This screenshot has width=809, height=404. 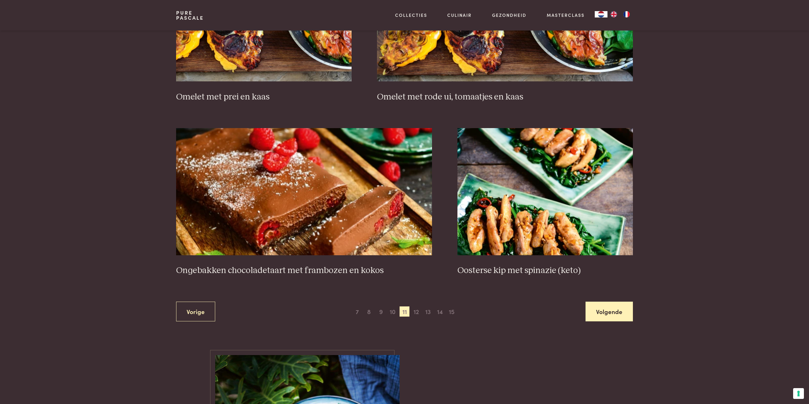 I want to click on span: 10, so click(x=393, y=312).